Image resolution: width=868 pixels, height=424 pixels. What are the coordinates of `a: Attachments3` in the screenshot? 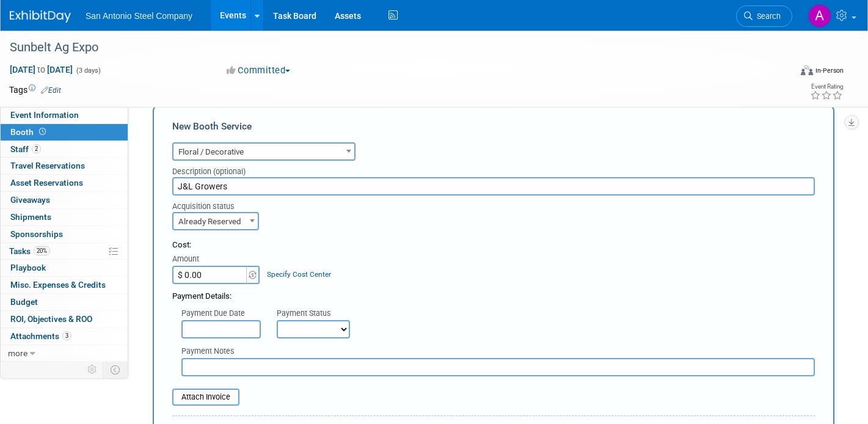 It's located at (64, 336).